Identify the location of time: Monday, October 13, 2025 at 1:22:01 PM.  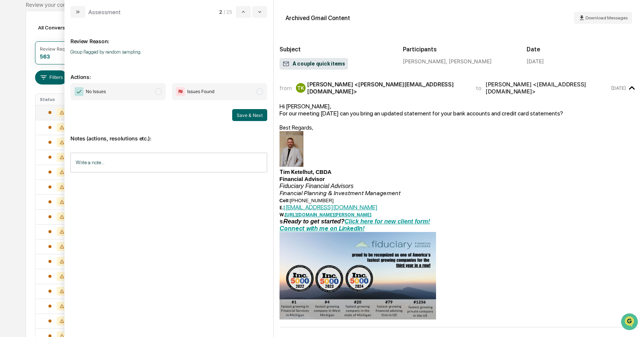
(619, 88).